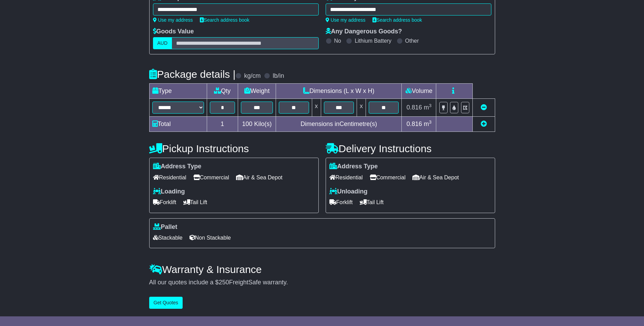 This screenshot has height=326, width=644. I want to click on button: Get Quotes, so click(166, 303).